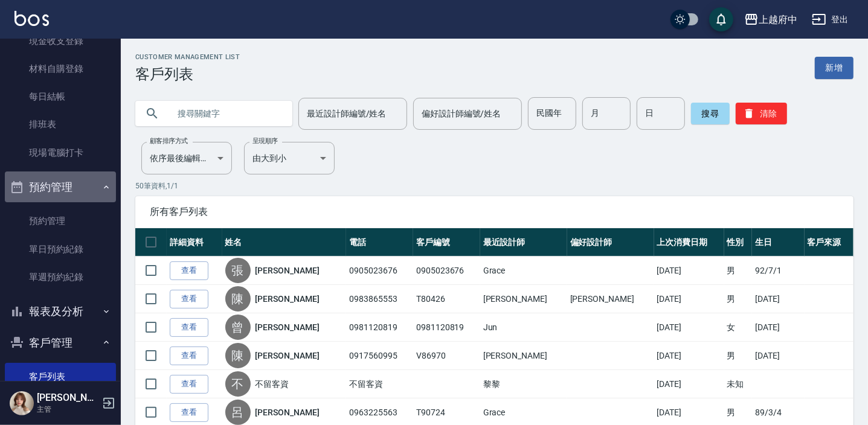 The image size is (868, 425). What do you see at coordinates (284, 242) in the screenshot?
I see `th: 姓名` at bounding box center [284, 242].